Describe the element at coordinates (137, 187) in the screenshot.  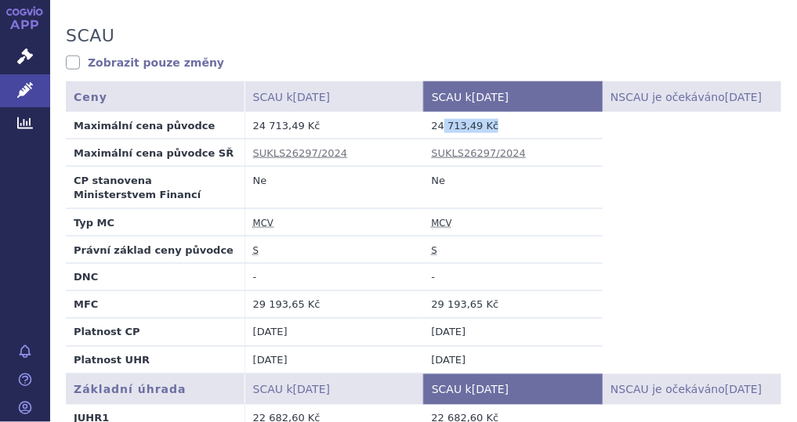
I see `strong: CP stanovena Ministerstvem Financí` at that location.